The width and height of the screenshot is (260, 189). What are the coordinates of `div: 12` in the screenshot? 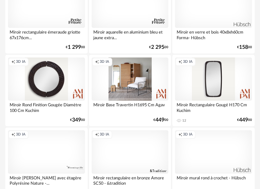 It's located at (184, 121).